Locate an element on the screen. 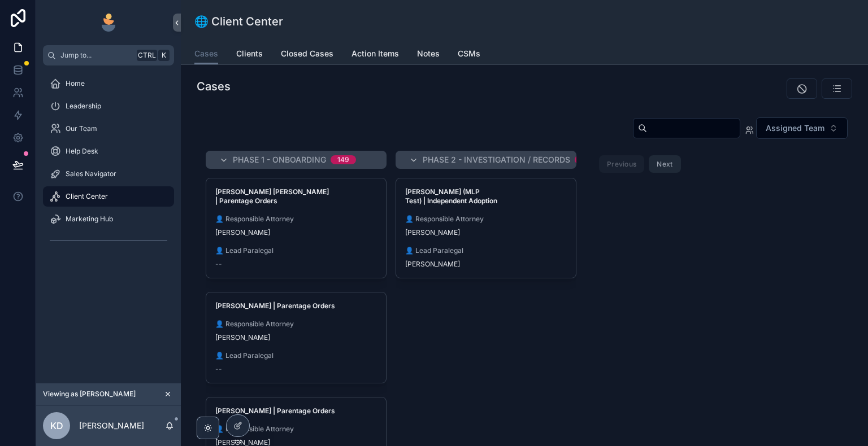 The image size is (868, 446). span: Marketing Hub is located at coordinates (89, 219).